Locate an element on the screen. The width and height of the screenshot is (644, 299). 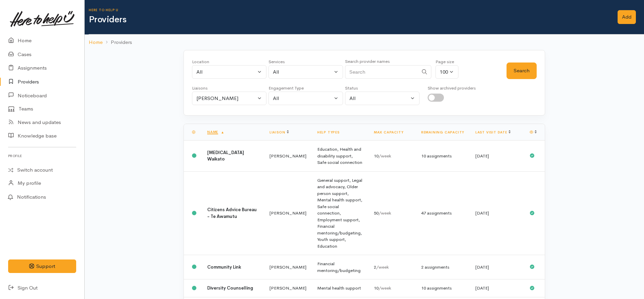
div: 2 assignments is located at coordinates (443, 267).